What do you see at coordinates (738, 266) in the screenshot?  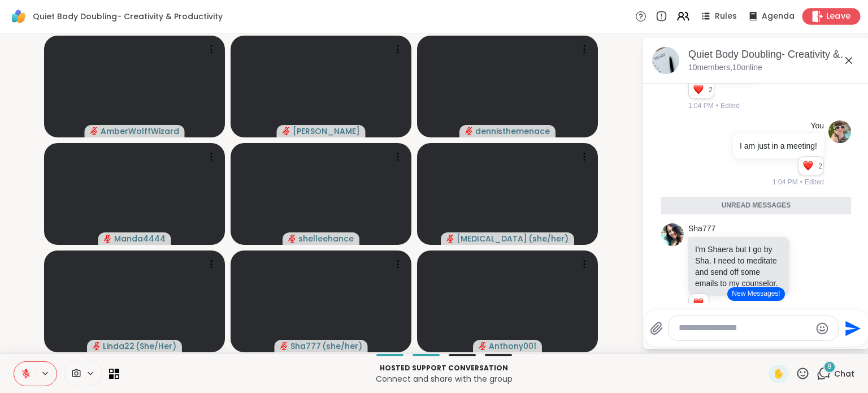 I see `p: I'm Shaera but I go by Sha. I need to meditate and send off some emails to my counselor.` at bounding box center [738, 266].